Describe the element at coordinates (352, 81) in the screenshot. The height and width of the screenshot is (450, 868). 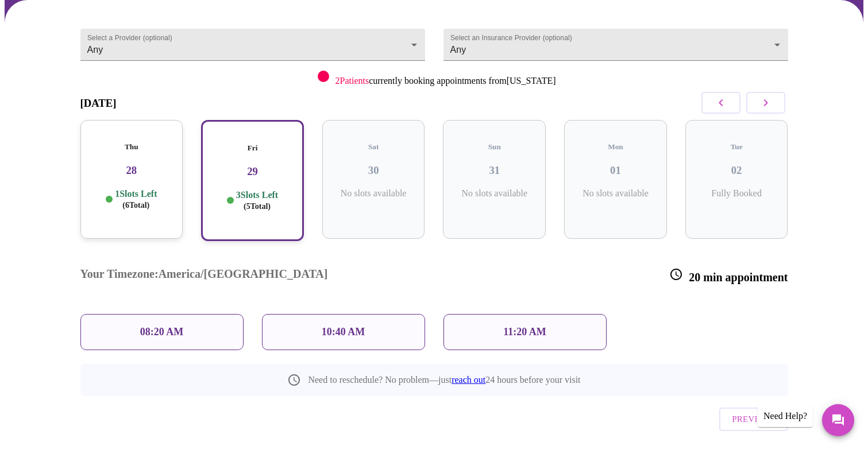
I see `span: 2 Patients` at that location.